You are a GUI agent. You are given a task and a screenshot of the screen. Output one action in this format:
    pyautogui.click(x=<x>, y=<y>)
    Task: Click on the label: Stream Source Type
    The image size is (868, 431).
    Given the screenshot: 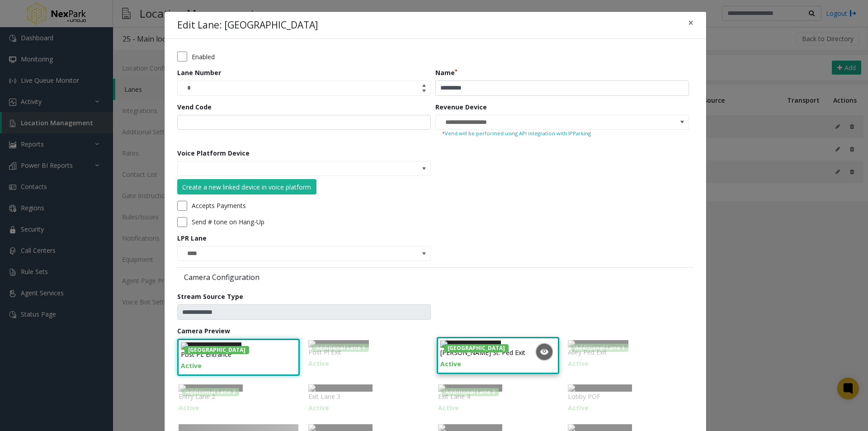 What is the action you would take?
    pyautogui.click(x=210, y=296)
    